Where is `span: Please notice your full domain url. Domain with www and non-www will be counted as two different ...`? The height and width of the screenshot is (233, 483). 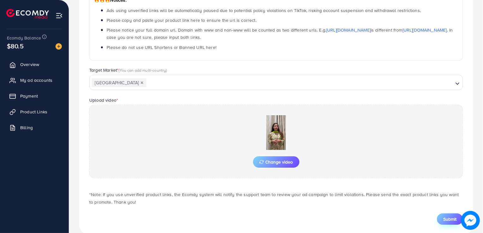
span: Please notice your full domain url. Domain with www and non-www will be counted as two different ... is located at coordinates (280, 33).